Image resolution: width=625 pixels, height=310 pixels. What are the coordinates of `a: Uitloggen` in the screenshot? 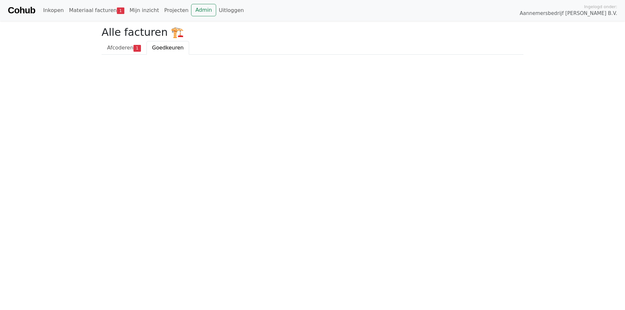 It's located at (231, 10).